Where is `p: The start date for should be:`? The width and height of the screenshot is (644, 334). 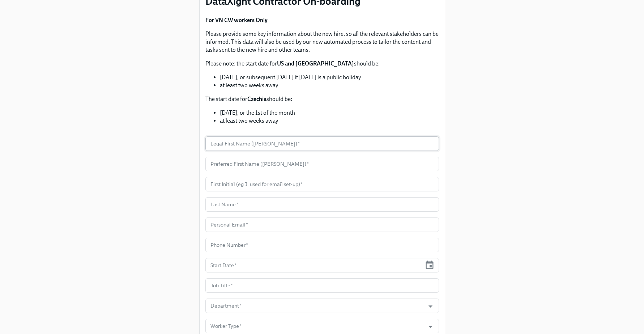
p: The start date for should be: is located at coordinates (322, 99).